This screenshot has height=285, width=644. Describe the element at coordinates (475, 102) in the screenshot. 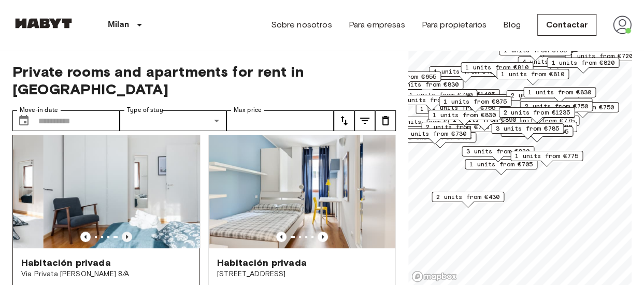

I see `span: 1 units from €875` at that location.